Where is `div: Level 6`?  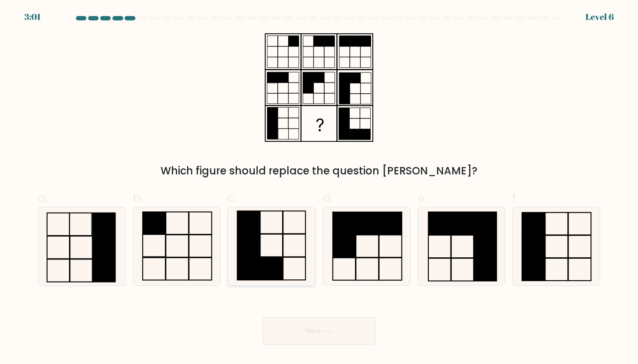
div: Level 6 is located at coordinates (600, 17).